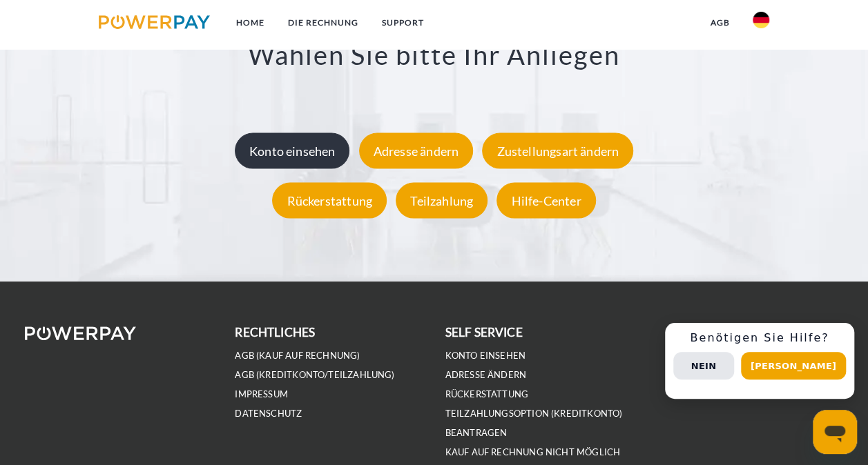 The width and height of the screenshot is (868, 465). What do you see at coordinates (250, 23) in the screenshot?
I see `a: Home` at bounding box center [250, 23].